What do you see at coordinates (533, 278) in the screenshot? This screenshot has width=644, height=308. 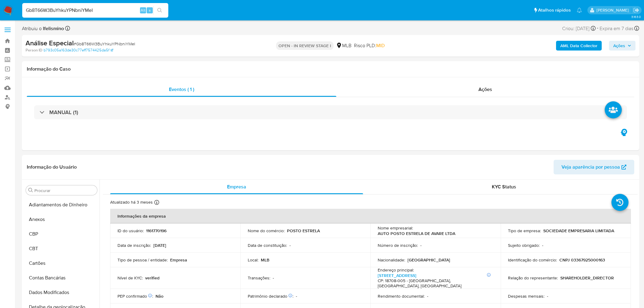 I see `p: Relação do representante :` at bounding box center [533, 278].